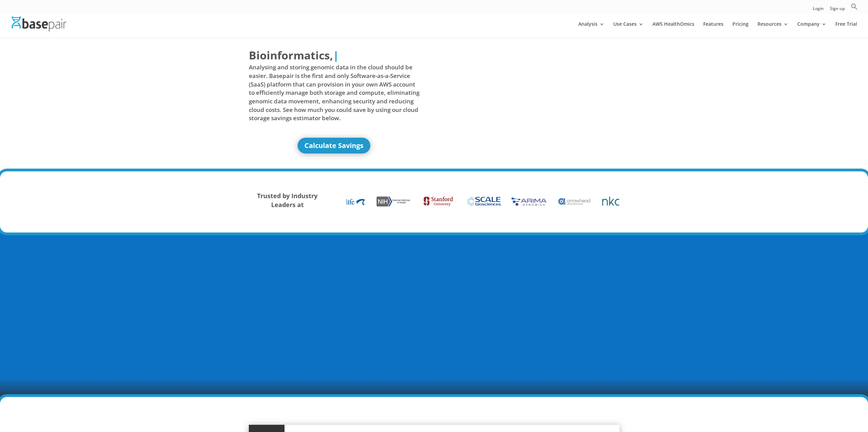  Describe the element at coordinates (673, 29) in the screenshot. I see `a: AWS HealthOmics` at that location.